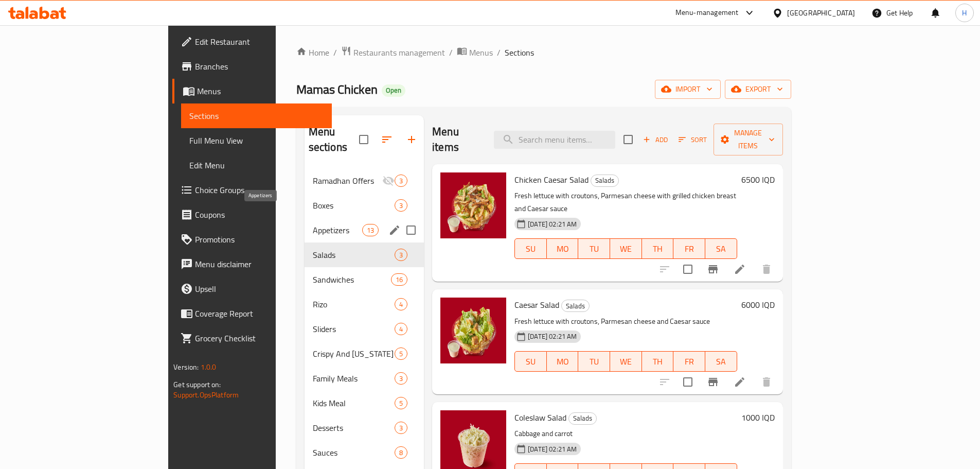 Image resolution: width=980 pixels, height=469 pixels. Describe the element at coordinates (688, 89) in the screenshot. I see `button: import` at that location.